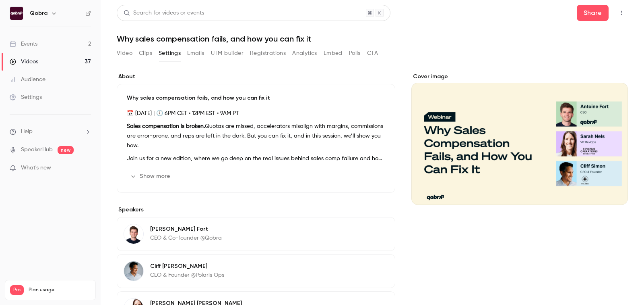 The width and height of the screenshot is (644, 305). What do you see at coordinates (373, 53) in the screenshot?
I see `button: CTA` at bounding box center [373, 53].